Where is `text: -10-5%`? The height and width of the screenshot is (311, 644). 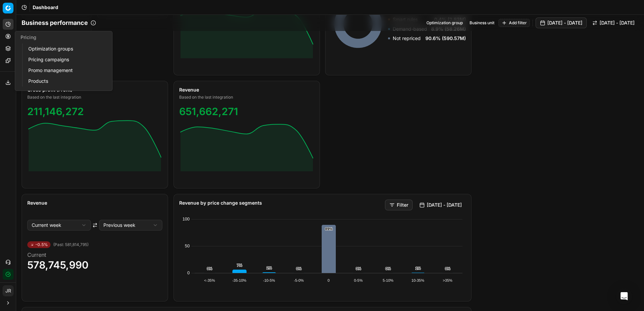 text: -10-5% is located at coordinates (269, 280).